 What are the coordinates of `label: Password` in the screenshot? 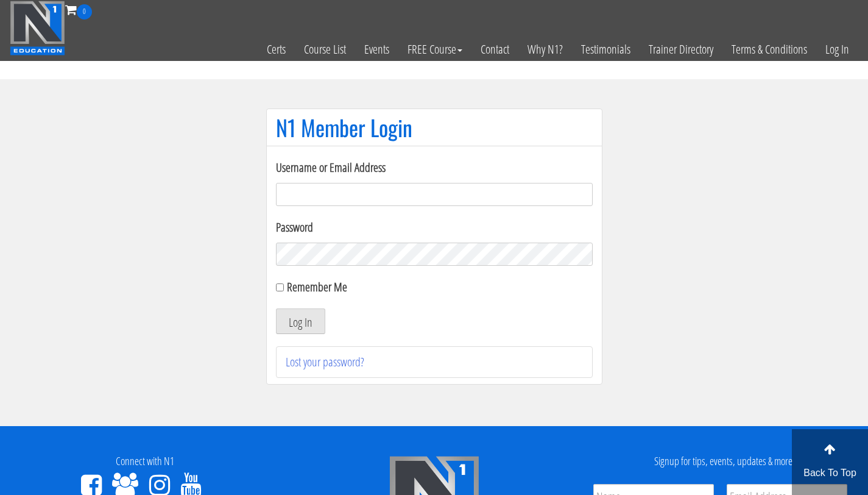 It's located at (435, 227).